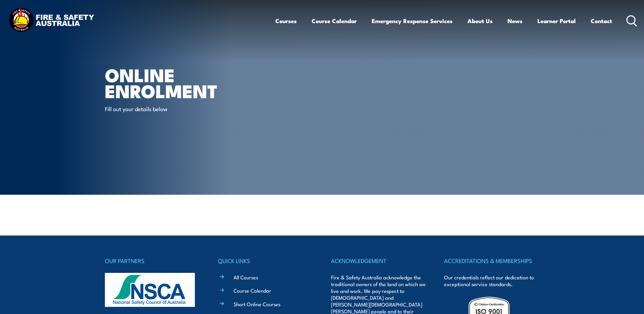 This screenshot has height=314, width=644. Describe the element at coordinates (492, 281) in the screenshot. I see `p: Our credentials reflect our dedication to exceptional service standards.` at that location.